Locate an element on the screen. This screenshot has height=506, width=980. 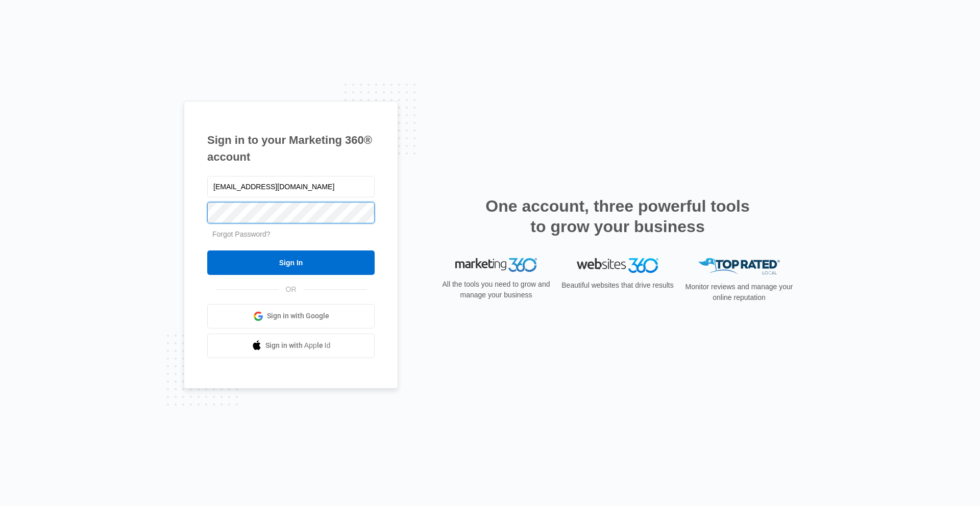
span: OR is located at coordinates (291, 289).